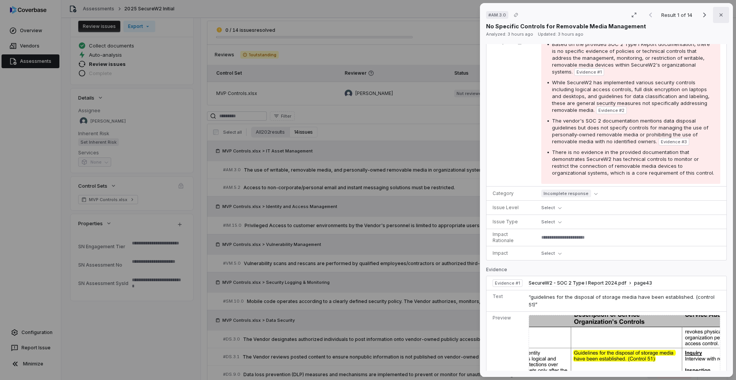 The height and width of the screenshot is (380, 736). What do you see at coordinates (516, 15) in the screenshot?
I see `button: Copy link` at bounding box center [516, 15].